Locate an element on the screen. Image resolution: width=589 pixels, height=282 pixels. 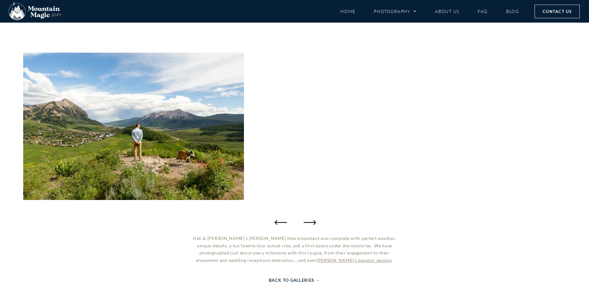
a: About Us is located at coordinates (447, 11).